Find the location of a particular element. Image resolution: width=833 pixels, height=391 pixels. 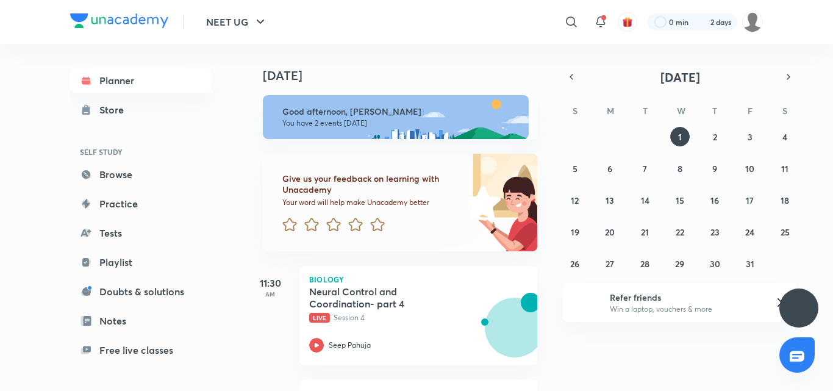

button: October 27, 2025 is located at coordinates (610, 263).